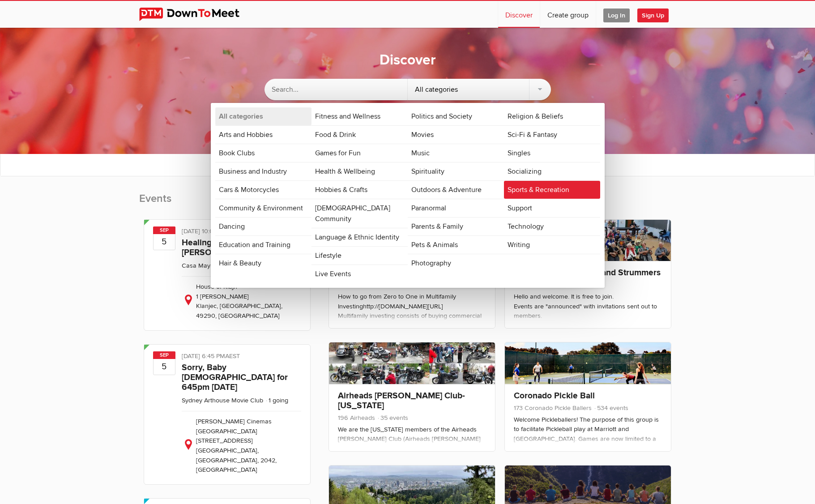 This screenshot has height=504, width=815. Describe the element at coordinates (263, 190) in the screenshot. I see `a: Cars & Motorcycles` at that location.